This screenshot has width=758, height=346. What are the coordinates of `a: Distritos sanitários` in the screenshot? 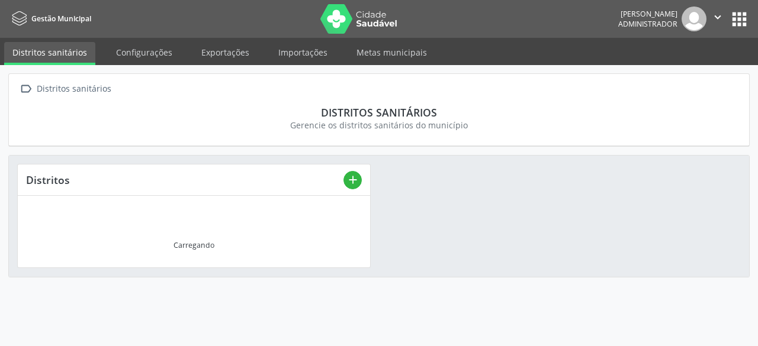 It's located at (50, 53).